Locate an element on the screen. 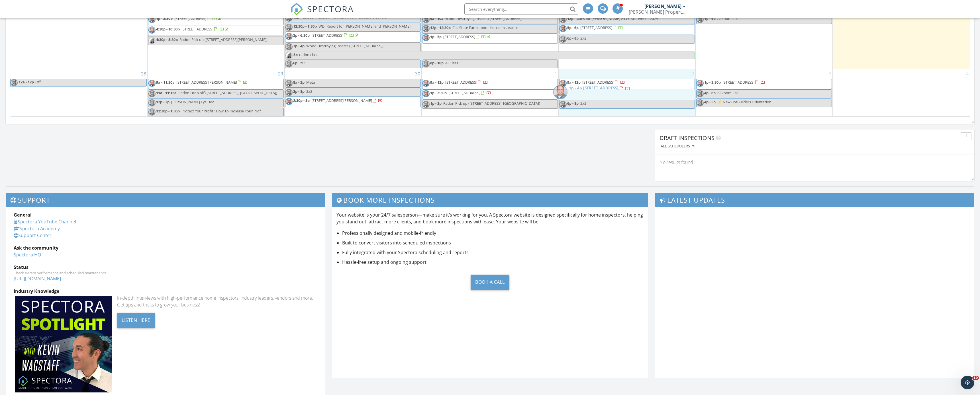  span: SPECTORA is located at coordinates (330, 9).